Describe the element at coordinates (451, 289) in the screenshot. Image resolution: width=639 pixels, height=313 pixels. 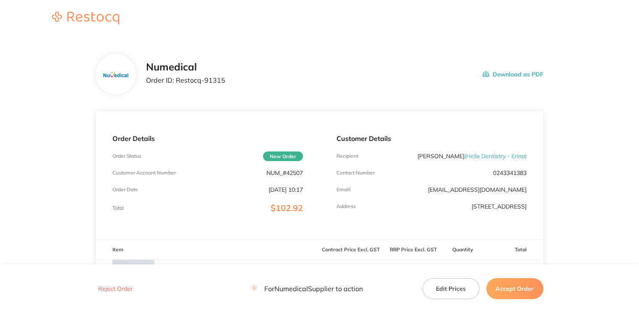
I see `button: Edit Prices` at that location.